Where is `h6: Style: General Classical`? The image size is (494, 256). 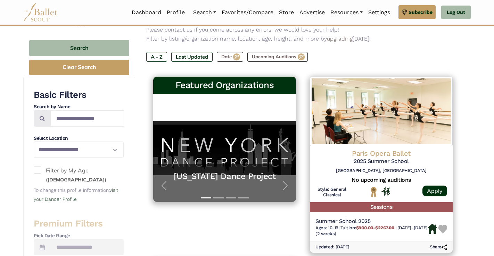 h6: Style: General Classical is located at coordinates (332, 193).